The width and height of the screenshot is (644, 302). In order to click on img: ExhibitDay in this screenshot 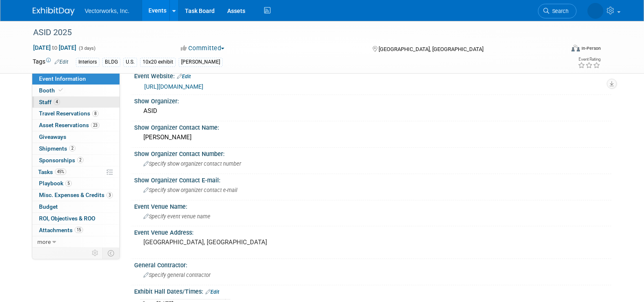, I will do `click(54, 12)`.